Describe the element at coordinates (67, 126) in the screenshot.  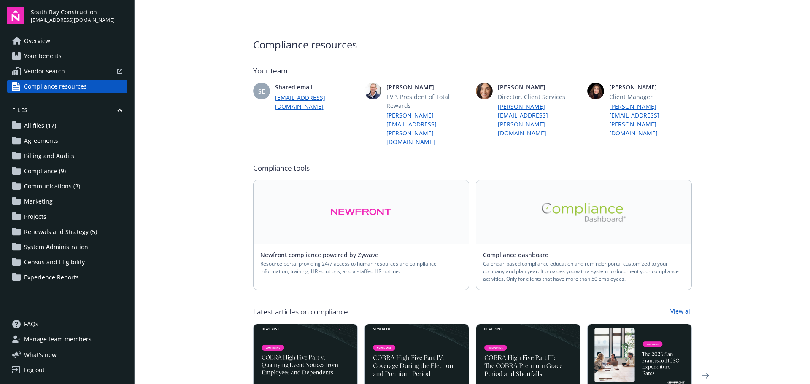
I see `a: All files (17)` at that location.